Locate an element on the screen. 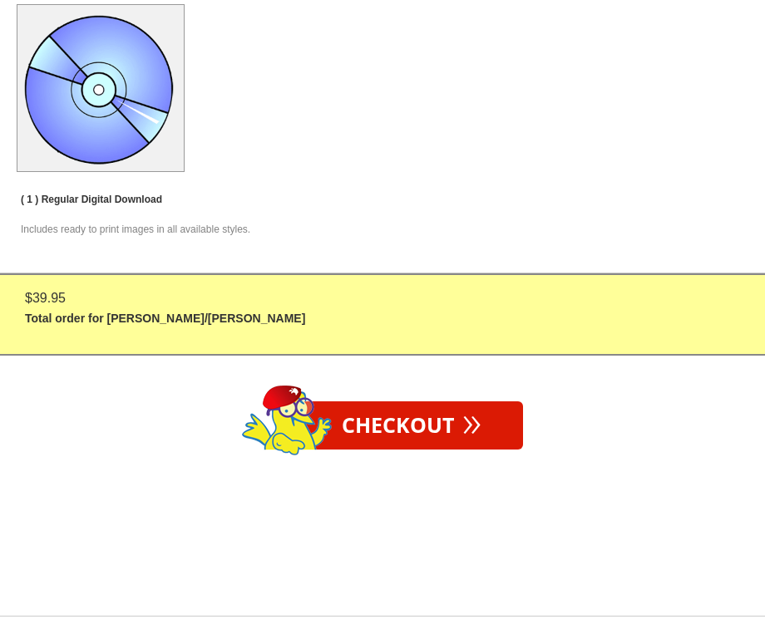  p: Includes ready to print images in all available styles. is located at coordinates (378, 230).